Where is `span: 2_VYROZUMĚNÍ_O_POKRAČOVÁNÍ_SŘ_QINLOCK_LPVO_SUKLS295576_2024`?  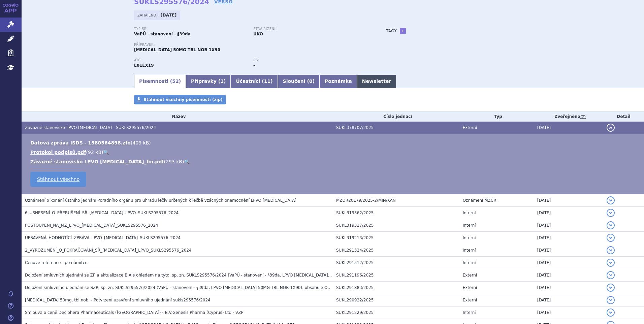 span: 2_VYROZUMĚNÍ_O_POKRAČOVÁNÍ_SŘ_QINLOCK_LPVO_SUKLS295576_2024 is located at coordinates (108, 250).